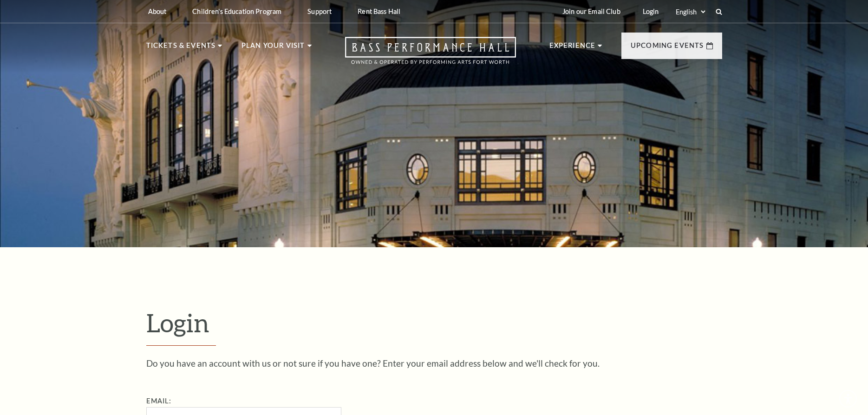 This screenshot has height=415, width=868. What do you see at coordinates (379, 11) in the screenshot?
I see `p: Rent Bass Hall` at bounding box center [379, 11].